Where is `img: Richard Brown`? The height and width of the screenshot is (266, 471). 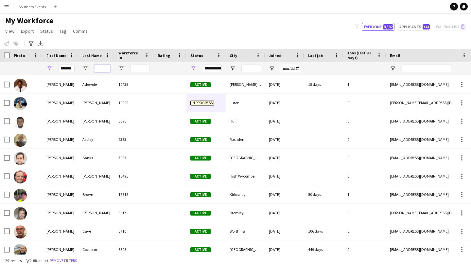 img: Richard Brown is located at coordinates (20, 195).